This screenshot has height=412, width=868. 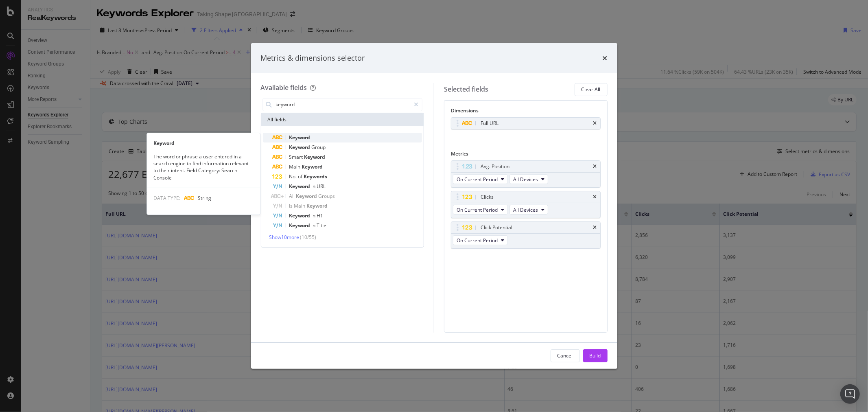 What do you see at coordinates (284, 237) in the screenshot?
I see `span: Show 10 more` at bounding box center [284, 237].